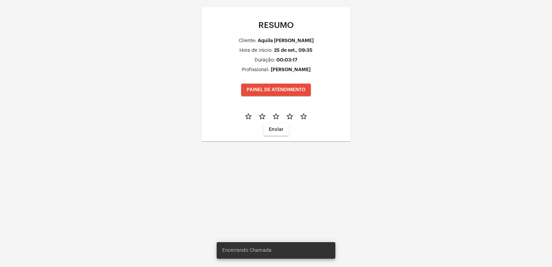  I want to click on span: PAINEL DE ATENDIMENTO, so click(276, 90).